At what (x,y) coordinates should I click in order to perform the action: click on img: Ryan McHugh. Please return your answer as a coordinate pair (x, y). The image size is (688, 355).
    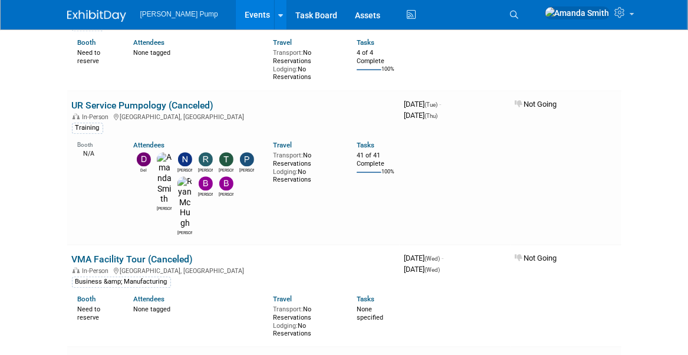
    Looking at the image, I should click on (184, 202).